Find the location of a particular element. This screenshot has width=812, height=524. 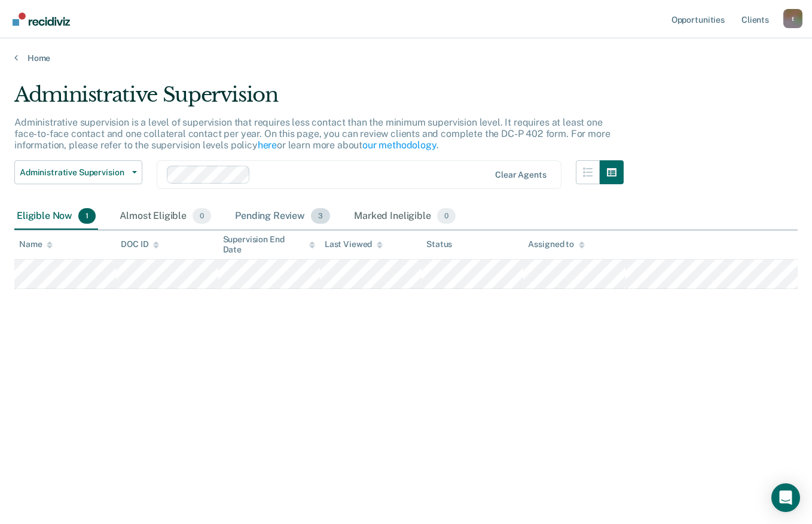

div: Pending Review3 is located at coordinates (282, 217).